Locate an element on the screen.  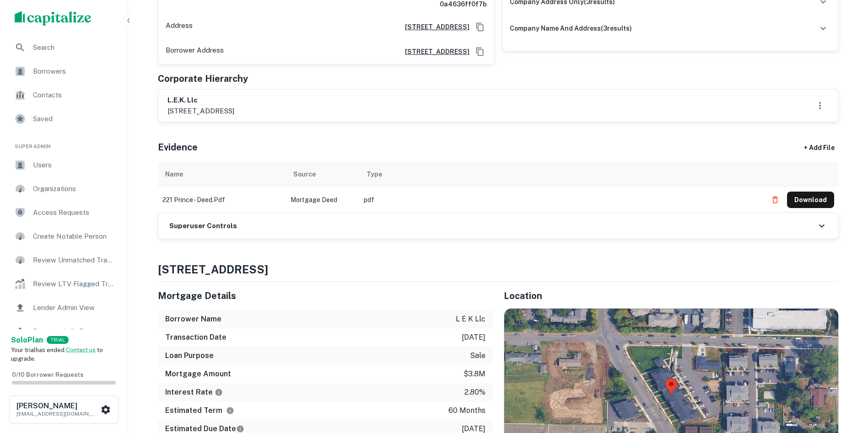
span: Borrowers is located at coordinates (74, 71).